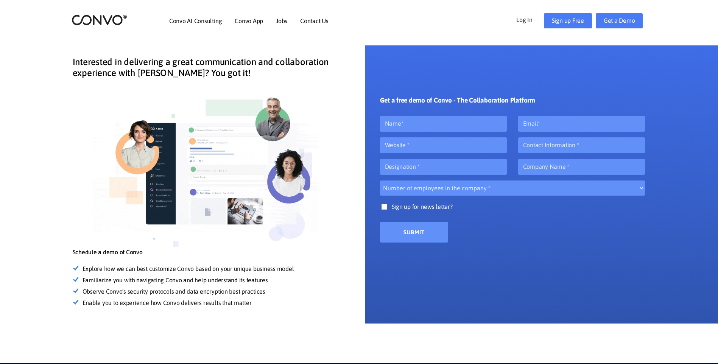 The height and width of the screenshot is (364, 718). I want to click on input: Contact Information *, so click(581, 145).